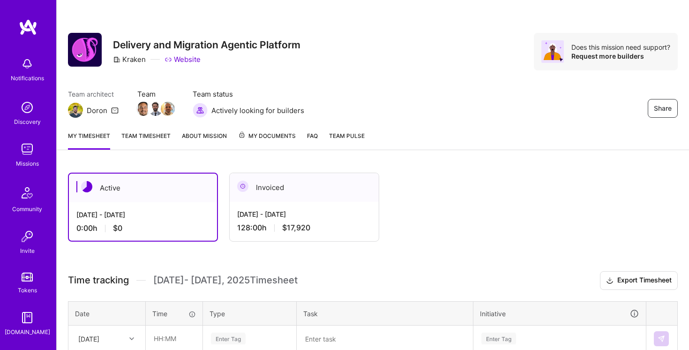 This screenshot has height=350, width=689. I want to click on span: Team, so click(156, 94).